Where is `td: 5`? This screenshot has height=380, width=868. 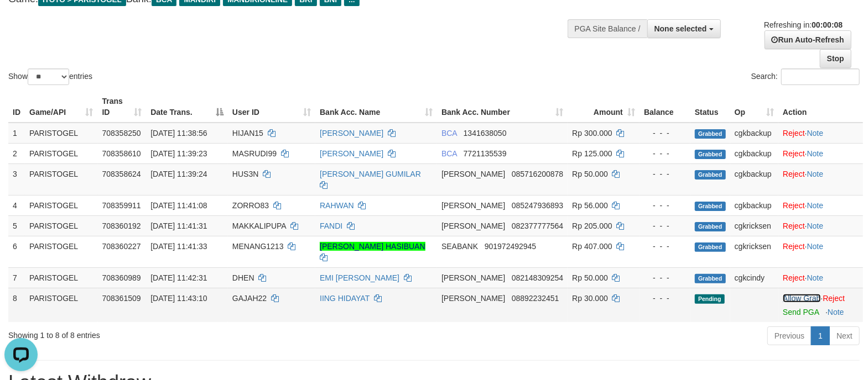 td: 5 is located at coordinates (16, 225).